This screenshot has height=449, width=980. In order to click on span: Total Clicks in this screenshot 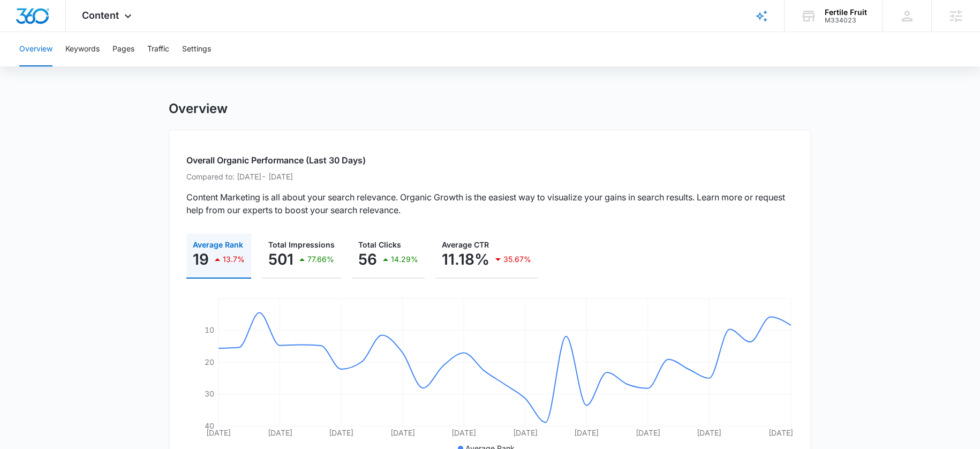, I will do `click(380, 244)`.